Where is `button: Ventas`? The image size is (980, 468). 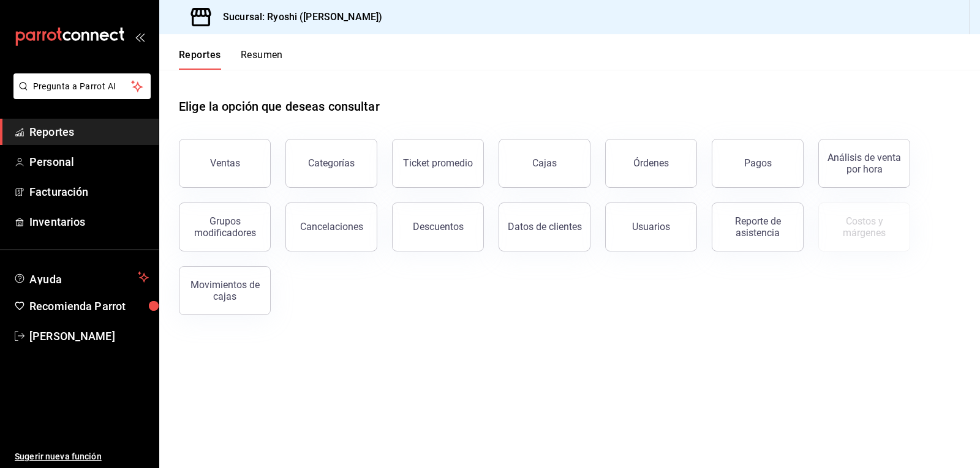
button: Ventas is located at coordinates (225, 163).